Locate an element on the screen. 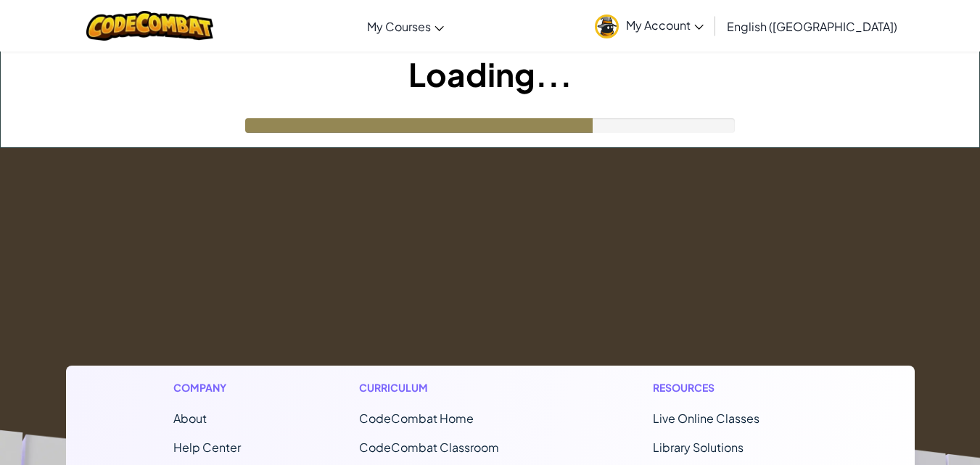  a: Help Center is located at coordinates (207, 447).